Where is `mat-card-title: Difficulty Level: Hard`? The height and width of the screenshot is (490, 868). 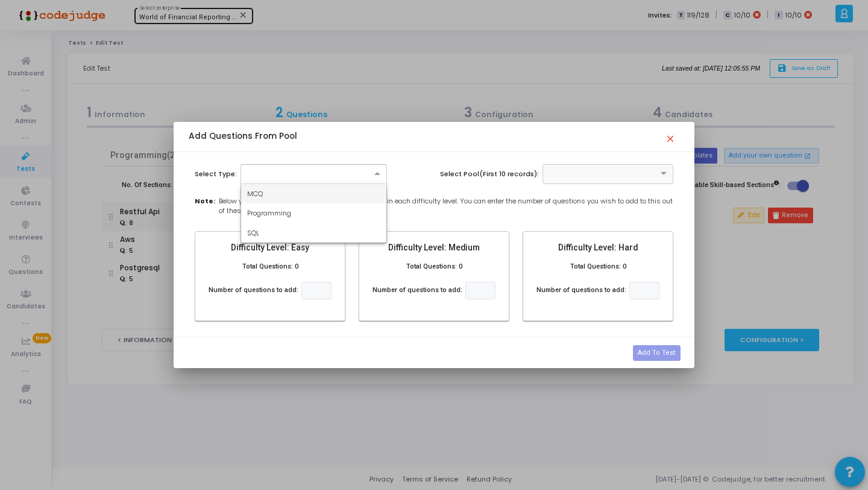
mat-card-title: Difficulty Level: Hard is located at coordinates (598, 247).